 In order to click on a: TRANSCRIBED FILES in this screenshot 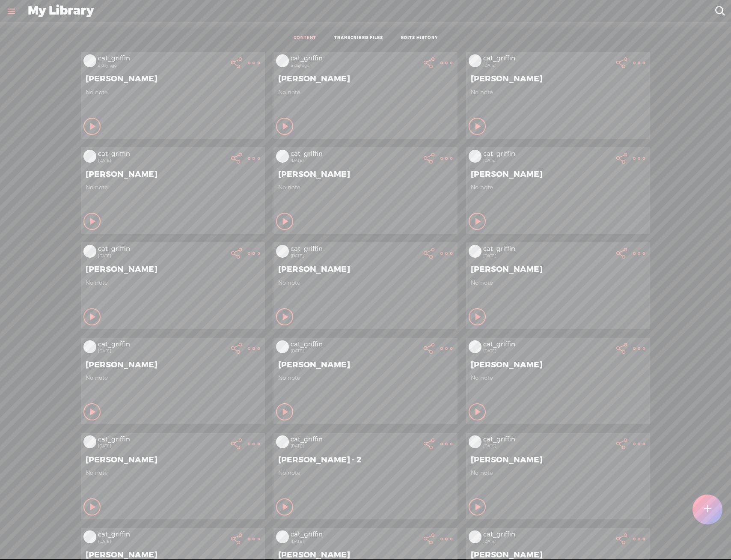, I will do `click(359, 38)`.